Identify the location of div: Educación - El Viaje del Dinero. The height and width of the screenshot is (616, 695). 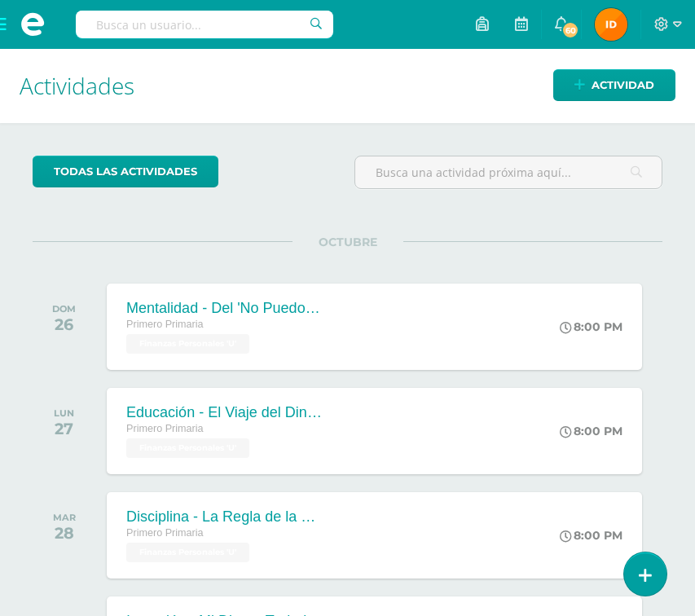
(224, 413).